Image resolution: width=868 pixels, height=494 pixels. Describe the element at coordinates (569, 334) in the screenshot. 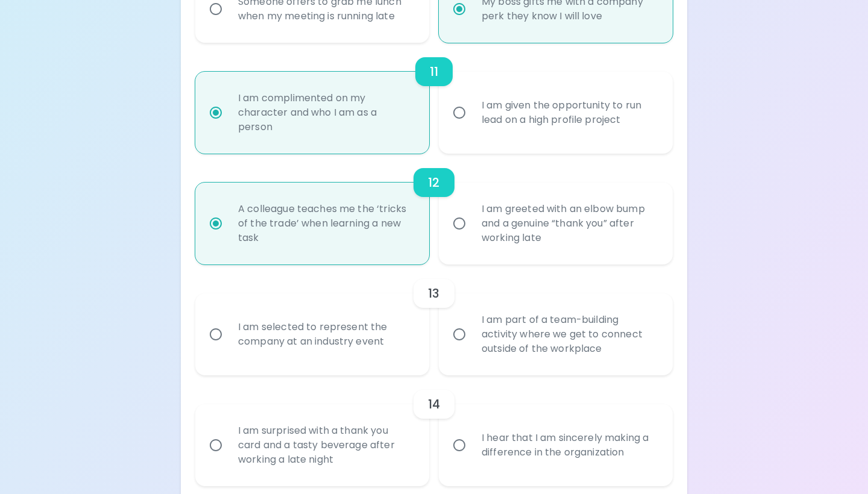

I see `div: I am part of a team-building activity where we get to connect outside of the workplace` at that location.